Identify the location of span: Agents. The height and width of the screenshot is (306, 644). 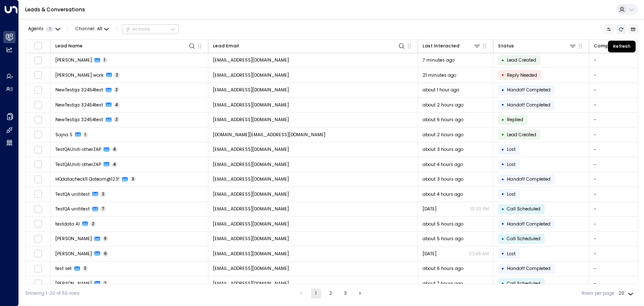
(36, 29).